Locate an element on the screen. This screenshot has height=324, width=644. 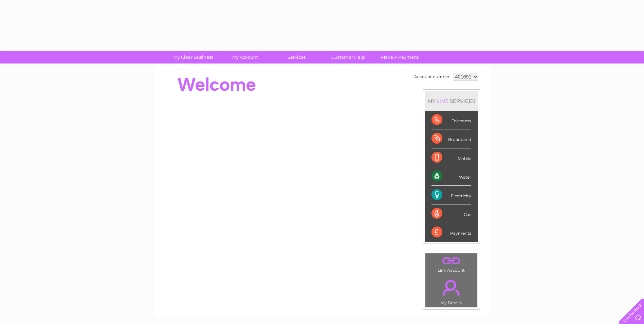
div: Mobile is located at coordinates (451, 158).